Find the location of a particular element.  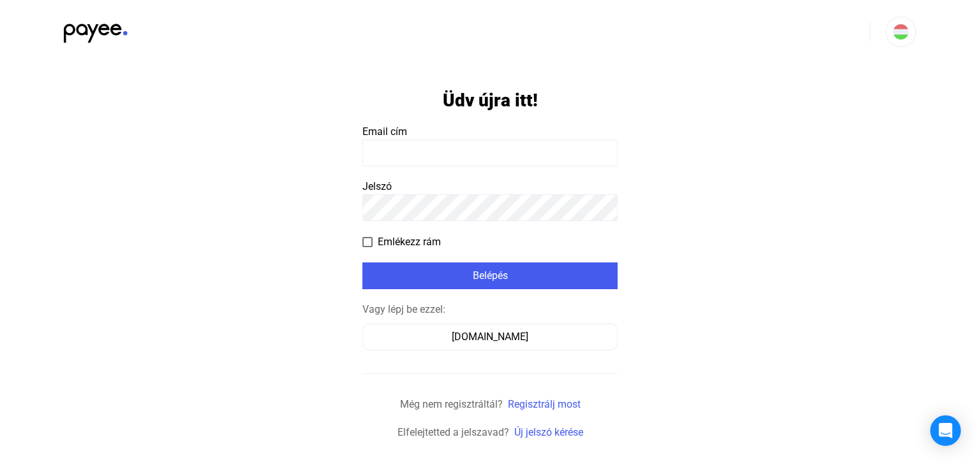

button: Belépés is located at coordinates (490, 276).